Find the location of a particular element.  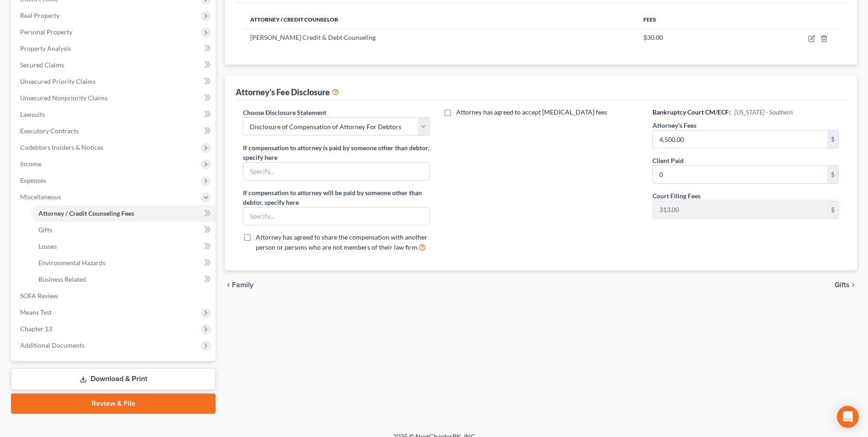

a: Unsecured Nonpriority Claims is located at coordinates (114, 98).